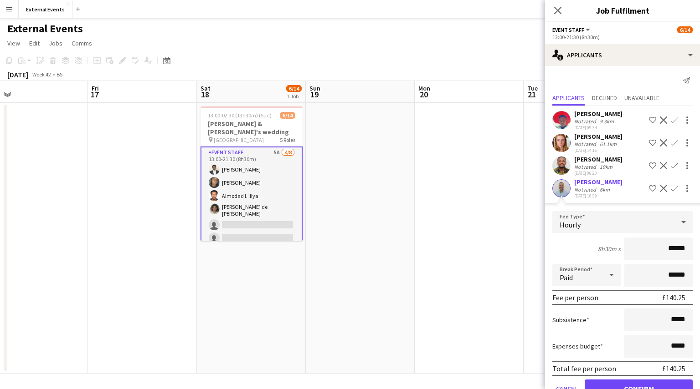 This screenshot has width=700, height=389. I want to click on a: View, so click(14, 43).